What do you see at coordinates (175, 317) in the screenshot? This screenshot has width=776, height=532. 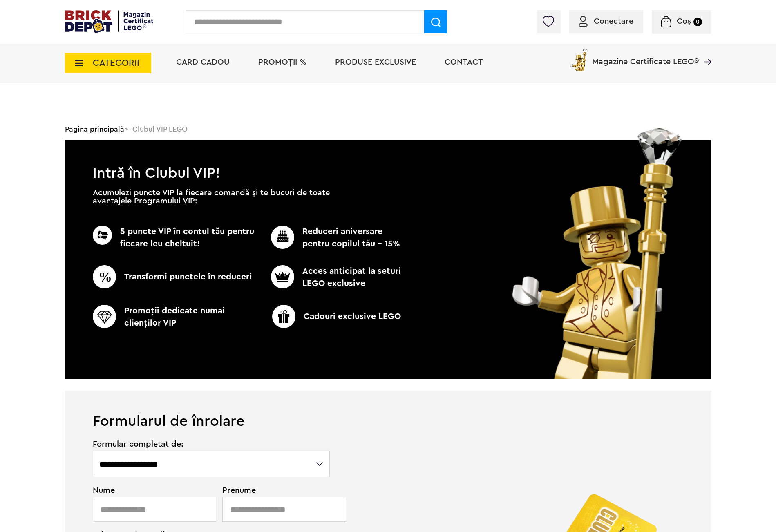 I see `p: Promoţii dedicate numai clienţilor VIP` at bounding box center [175, 317].